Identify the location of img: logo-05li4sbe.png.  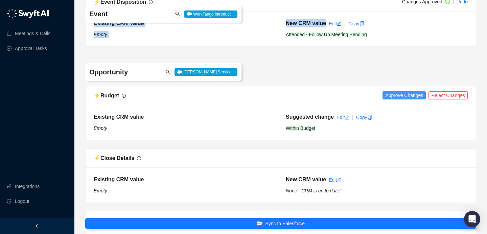
(28, 14).